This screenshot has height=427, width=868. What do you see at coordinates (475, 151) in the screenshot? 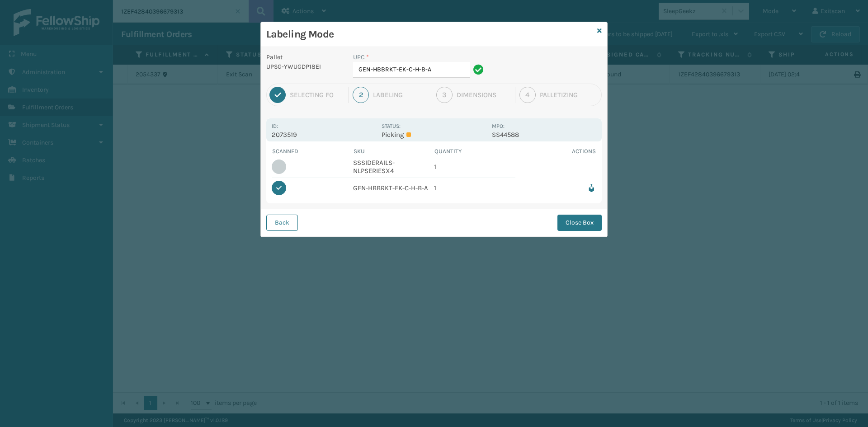
I see `th: Quantity` at bounding box center [475, 151].